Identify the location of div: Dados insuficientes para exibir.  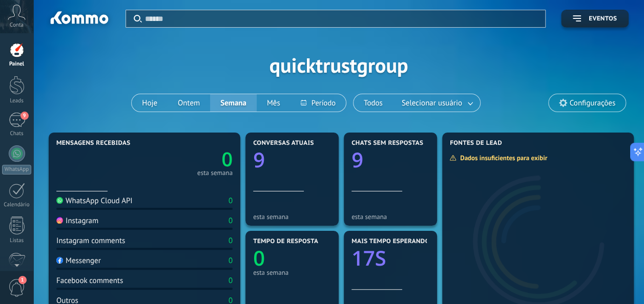
(502, 158).